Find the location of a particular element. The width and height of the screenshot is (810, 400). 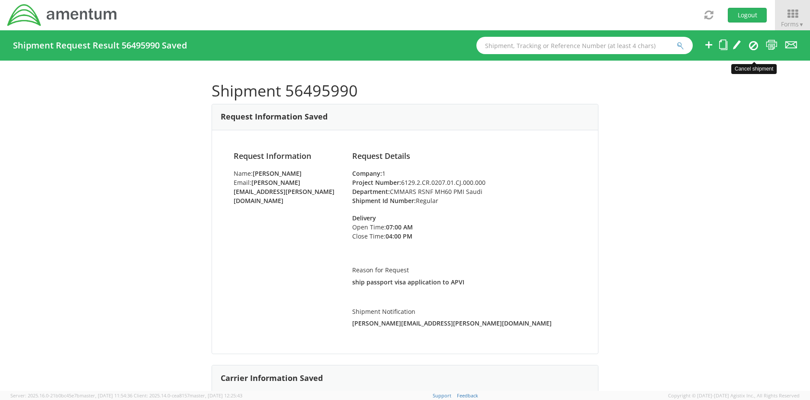

span: Forms is located at coordinates (792, 24).